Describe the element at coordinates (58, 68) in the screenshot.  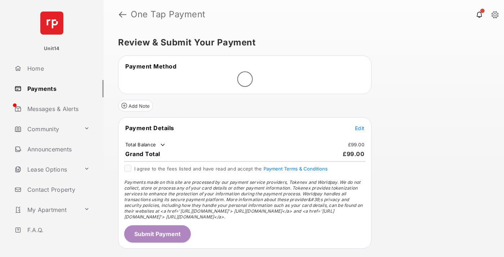
I see `a: Home` at that location.